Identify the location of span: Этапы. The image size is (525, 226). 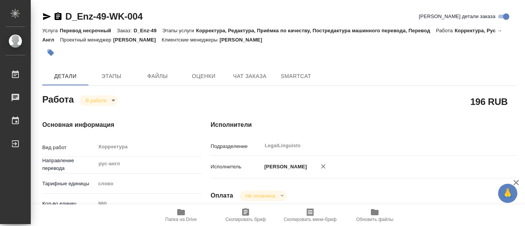
(112, 76).